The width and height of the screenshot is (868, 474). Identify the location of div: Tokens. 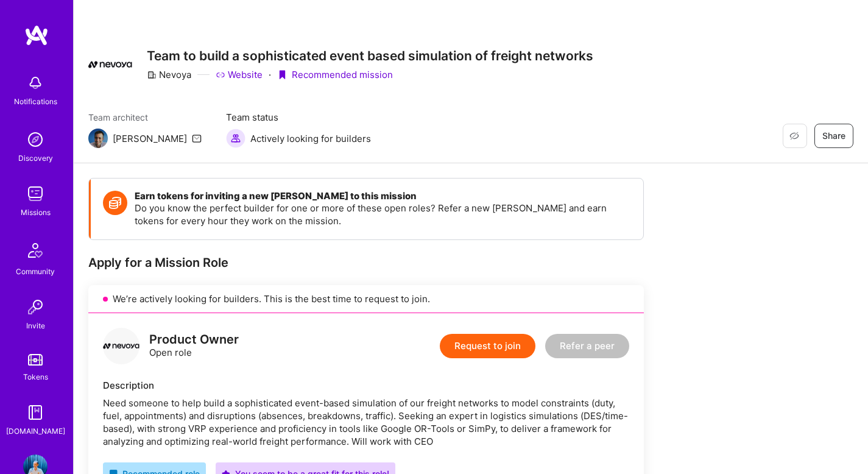
(35, 376).